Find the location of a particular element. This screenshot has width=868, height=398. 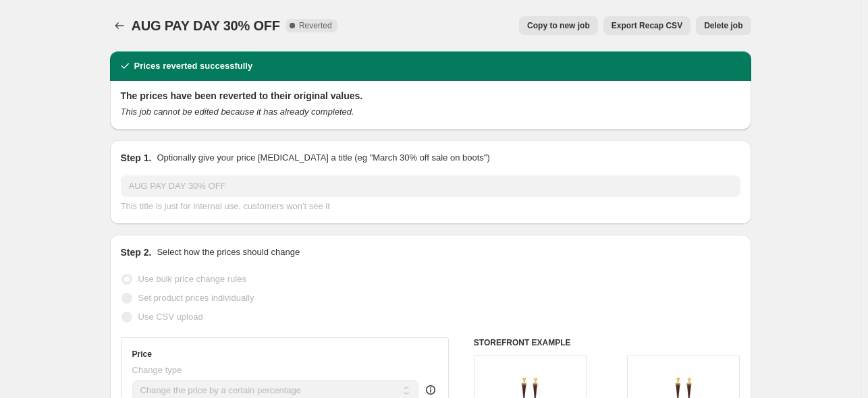

span: Set product prices individually is located at coordinates (197, 298).